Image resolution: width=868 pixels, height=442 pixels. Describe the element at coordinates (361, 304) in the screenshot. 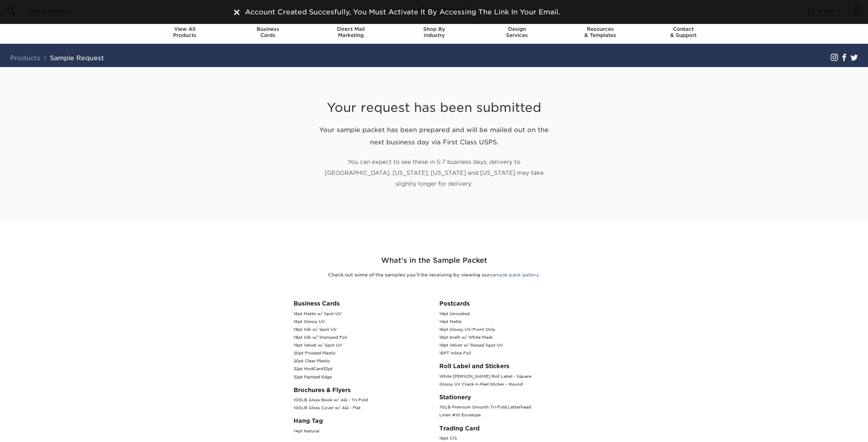

I see `h3: Business Cards` at that location.